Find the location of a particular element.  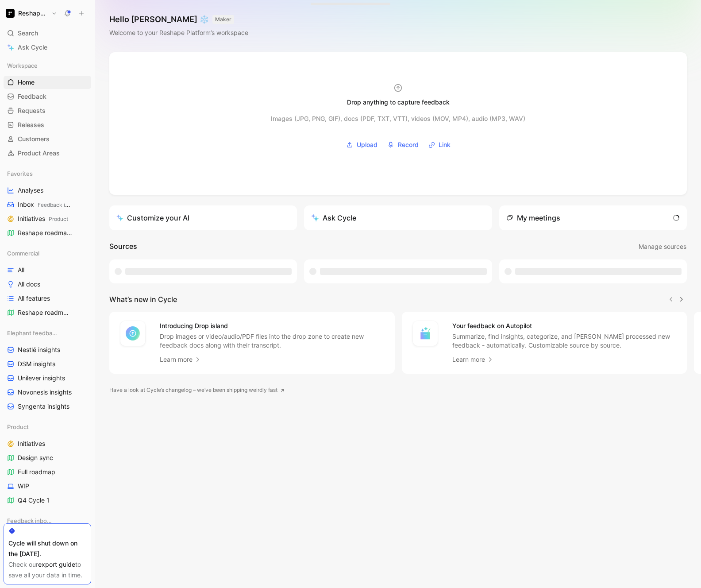

span: Releases is located at coordinates (31, 125).